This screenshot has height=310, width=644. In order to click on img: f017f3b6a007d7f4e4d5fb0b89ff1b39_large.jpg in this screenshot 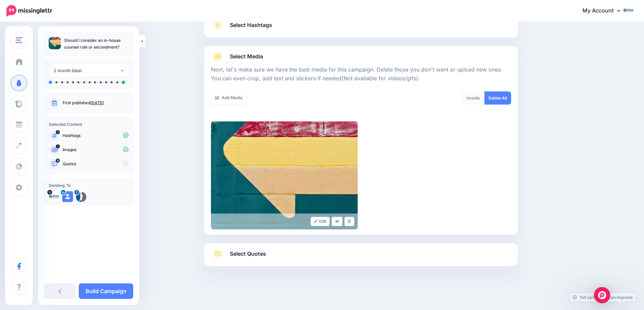, I will do `click(284, 175)`.